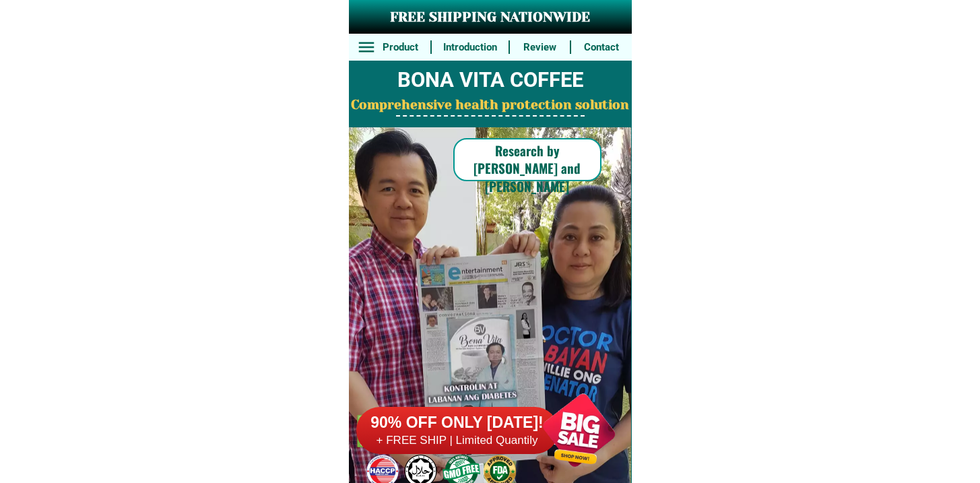 This screenshot has height=483, width=980. I want to click on h2: Comprehensive health protection solution, so click(490, 105).